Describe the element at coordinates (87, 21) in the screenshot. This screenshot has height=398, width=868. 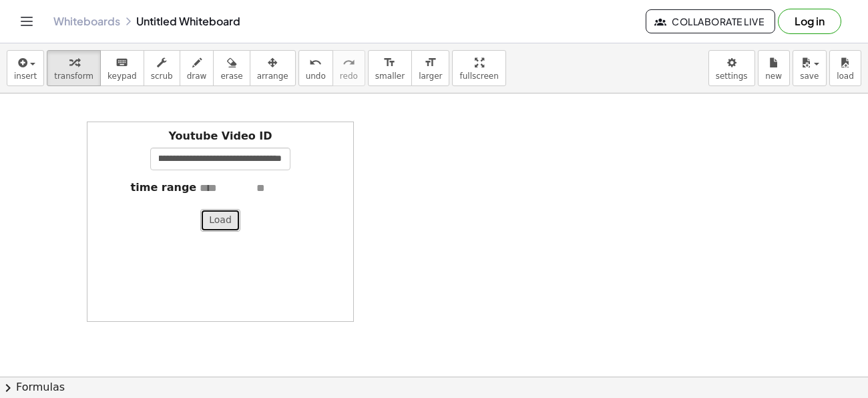
I see `a: Whiteboards` at that location.